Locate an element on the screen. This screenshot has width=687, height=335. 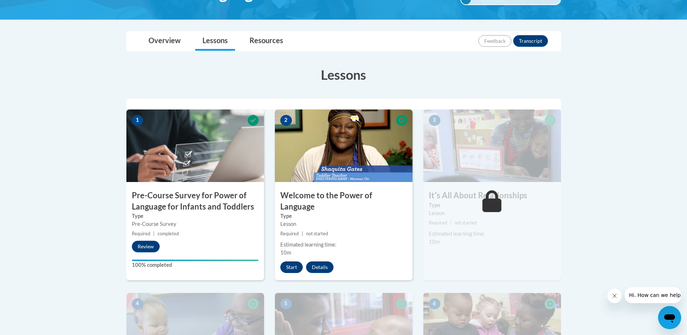
button: Feedback is located at coordinates (495, 41).